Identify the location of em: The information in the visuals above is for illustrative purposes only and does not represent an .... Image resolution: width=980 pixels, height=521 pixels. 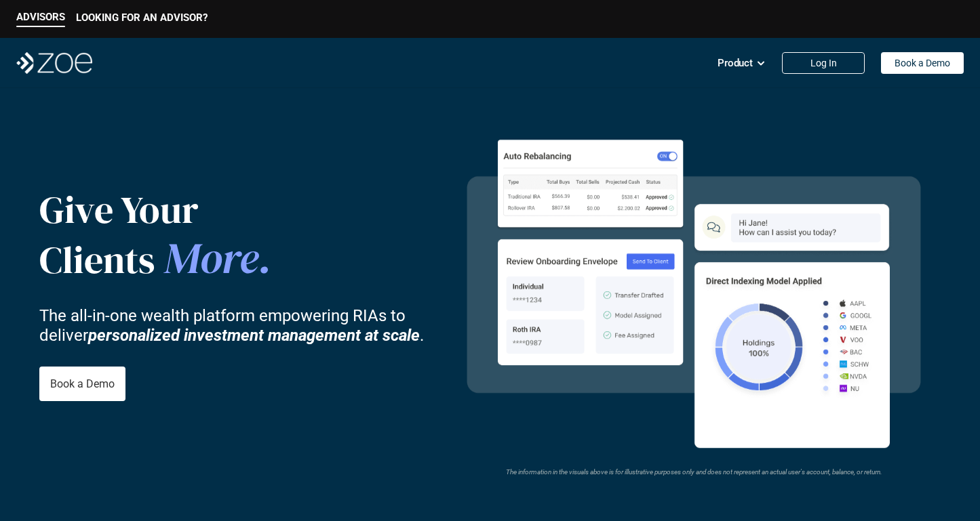
(693, 472).